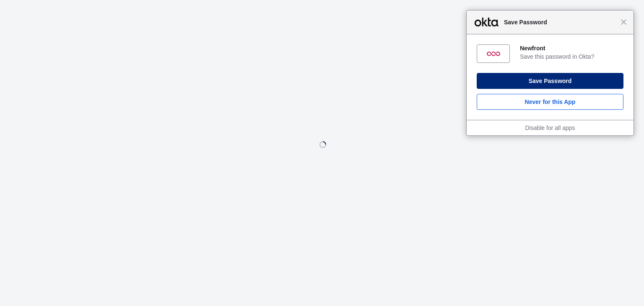 This screenshot has height=306, width=644. I want to click on span: Close, so click(624, 22).